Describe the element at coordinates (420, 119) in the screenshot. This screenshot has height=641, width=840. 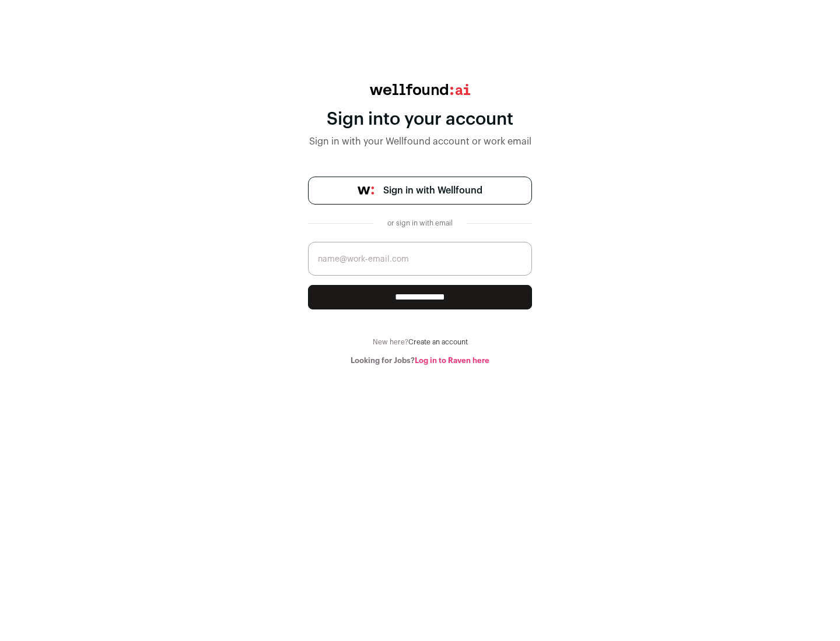
I see `div: Sign into your account` at that location.